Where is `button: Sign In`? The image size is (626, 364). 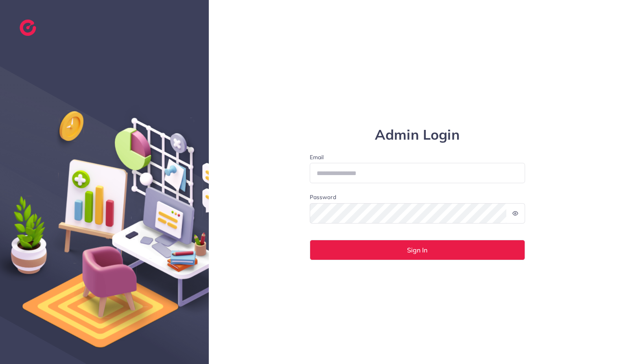 button: Sign In is located at coordinates (417, 250).